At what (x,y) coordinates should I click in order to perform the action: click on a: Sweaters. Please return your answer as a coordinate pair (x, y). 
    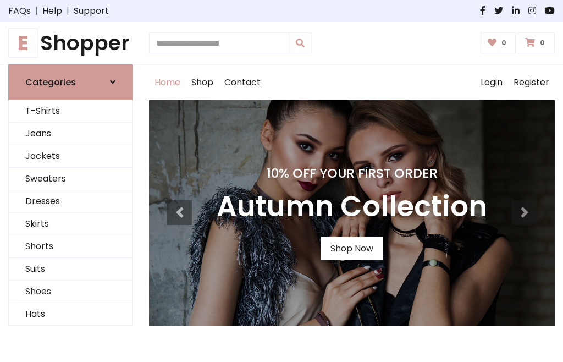
    Looking at the image, I should click on (70, 179).